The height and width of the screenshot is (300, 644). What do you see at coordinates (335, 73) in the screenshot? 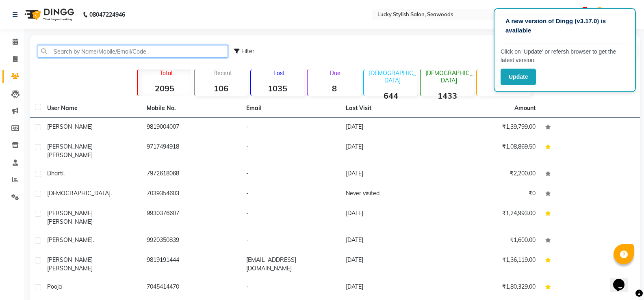
I see `p: Due` at bounding box center [335, 73].